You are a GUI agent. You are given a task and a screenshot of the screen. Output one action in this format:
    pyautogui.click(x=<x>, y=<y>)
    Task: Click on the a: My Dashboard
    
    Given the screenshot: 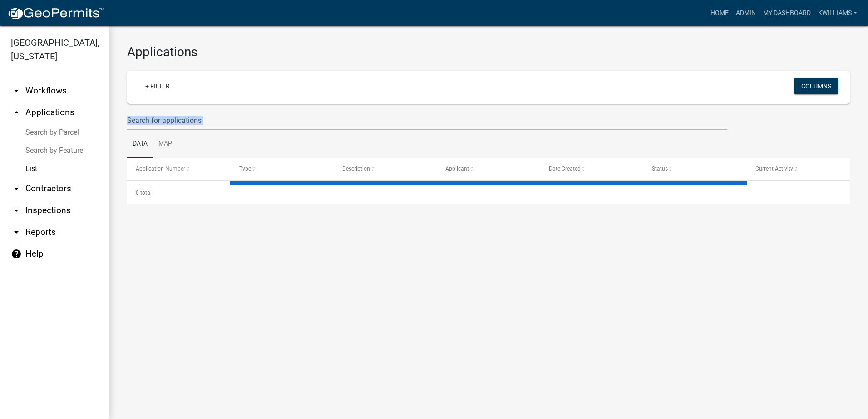 What is the action you would take?
    pyautogui.click(x=787, y=13)
    